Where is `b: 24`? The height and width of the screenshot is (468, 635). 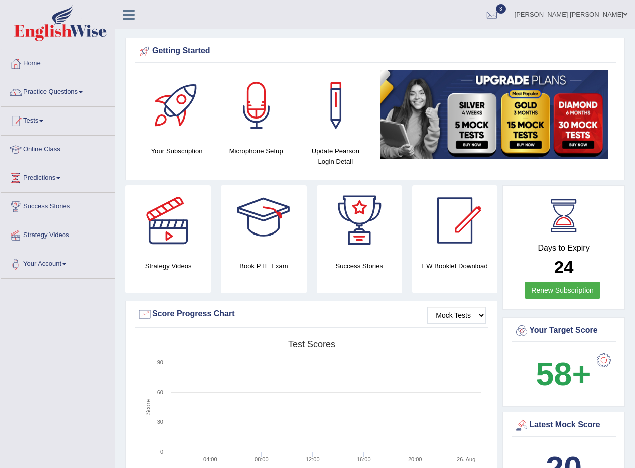 b: 24 is located at coordinates (564, 267).